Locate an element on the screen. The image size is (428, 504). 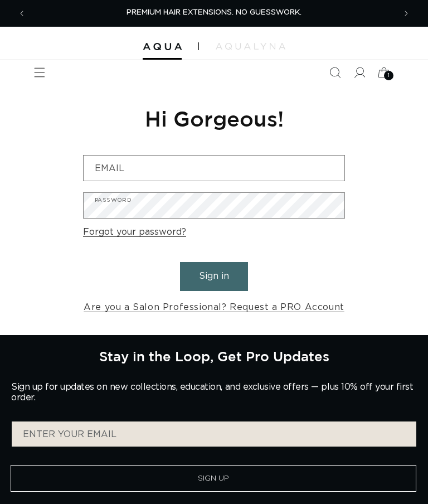
img: aqualyna.com is located at coordinates (250, 46).